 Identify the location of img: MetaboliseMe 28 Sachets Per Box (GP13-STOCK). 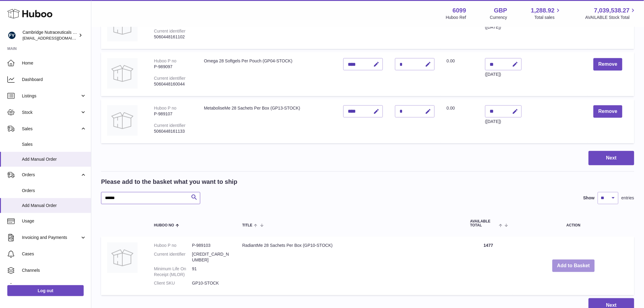
(123, 121).